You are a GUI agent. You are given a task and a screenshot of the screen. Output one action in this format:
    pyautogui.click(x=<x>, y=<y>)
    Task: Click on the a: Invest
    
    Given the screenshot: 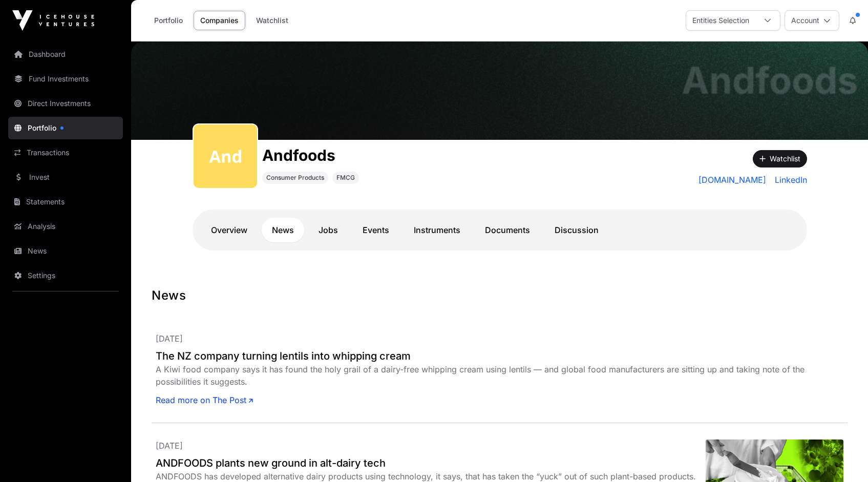 What is the action you would take?
    pyautogui.click(x=66, y=177)
    